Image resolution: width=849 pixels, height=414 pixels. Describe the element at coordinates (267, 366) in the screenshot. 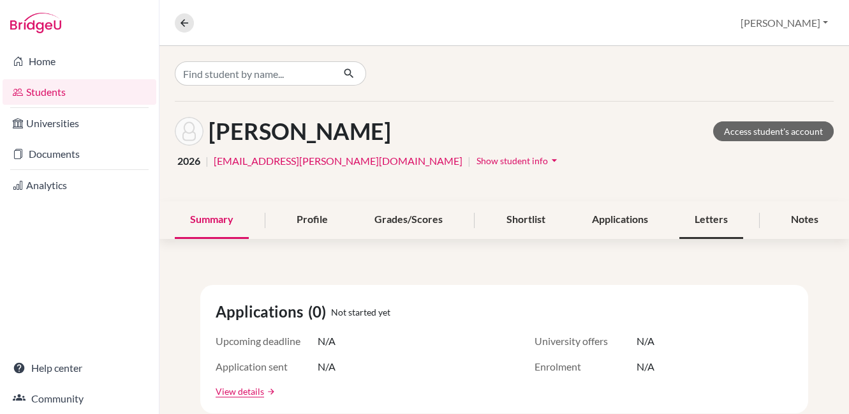

I see `span: Application sent` at that location.